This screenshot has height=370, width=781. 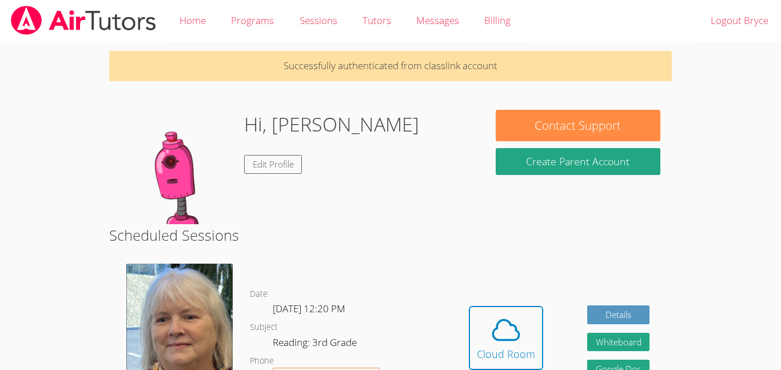 I want to click on span: Messages, so click(x=437, y=20).